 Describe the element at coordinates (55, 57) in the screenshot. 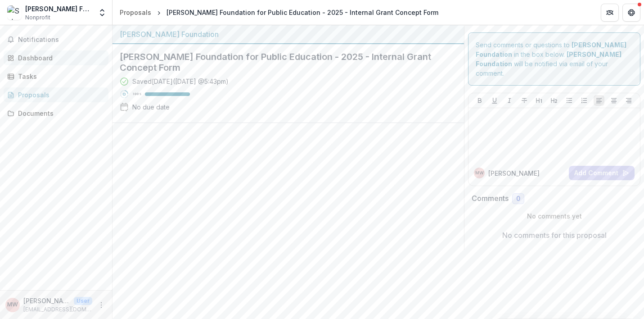

I see `a: Dashboard` at that location.